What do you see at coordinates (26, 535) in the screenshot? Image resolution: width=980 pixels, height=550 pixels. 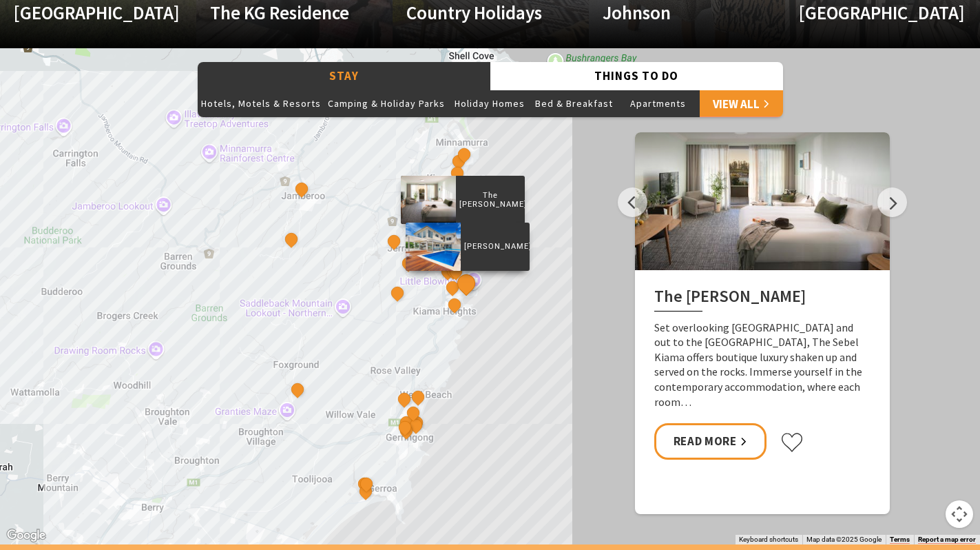 I see `a: Open this area in Google Maps (opens a new window)` at bounding box center [26, 535].